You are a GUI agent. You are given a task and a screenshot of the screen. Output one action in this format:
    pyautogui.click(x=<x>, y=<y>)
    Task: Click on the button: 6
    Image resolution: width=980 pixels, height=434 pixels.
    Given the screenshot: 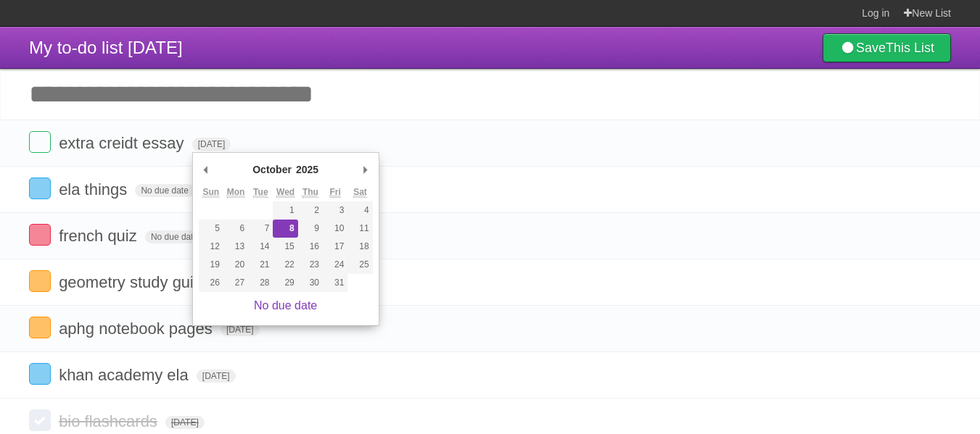 What is the action you would take?
    pyautogui.click(x=236, y=229)
    